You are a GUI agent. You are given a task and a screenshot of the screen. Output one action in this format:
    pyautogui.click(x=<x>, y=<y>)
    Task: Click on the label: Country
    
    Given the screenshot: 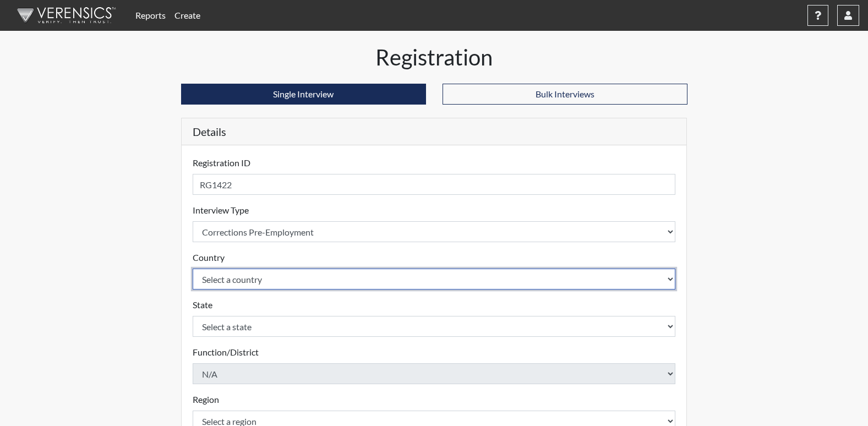 What is the action you would take?
    pyautogui.click(x=209, y=258)
    